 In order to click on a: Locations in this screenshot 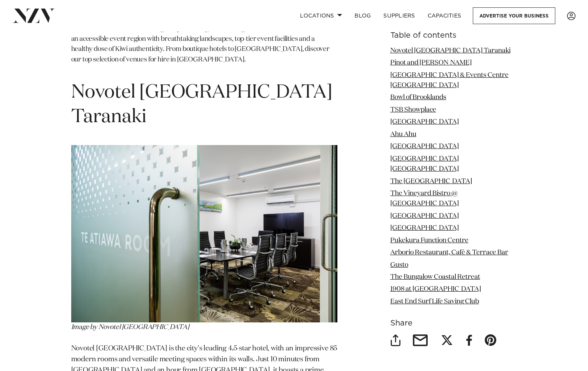, I will do `click(321, 16)`.